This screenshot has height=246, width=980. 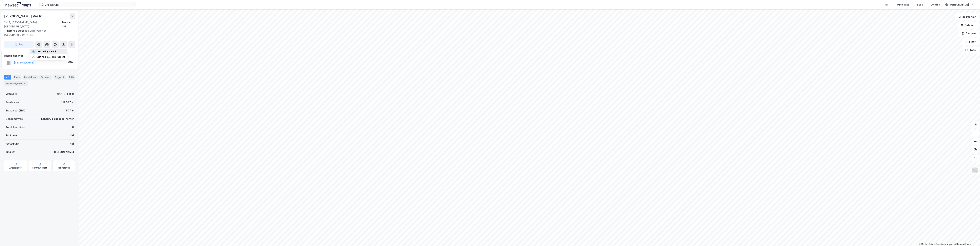 What do you see at coordinates (14, 119) in the screenshot?
I see `div: Eiendomstype` at bounding box center [14, 119].